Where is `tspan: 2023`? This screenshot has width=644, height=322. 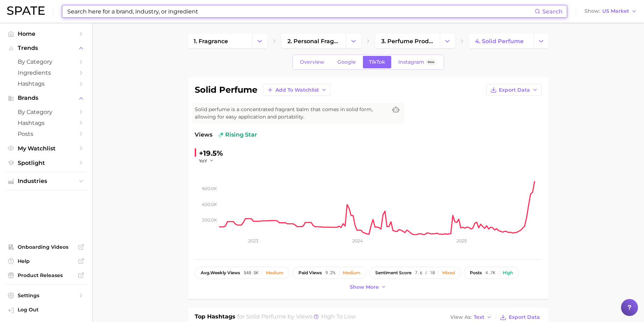
tspan: 2023 is located at coordinates (253, 241).